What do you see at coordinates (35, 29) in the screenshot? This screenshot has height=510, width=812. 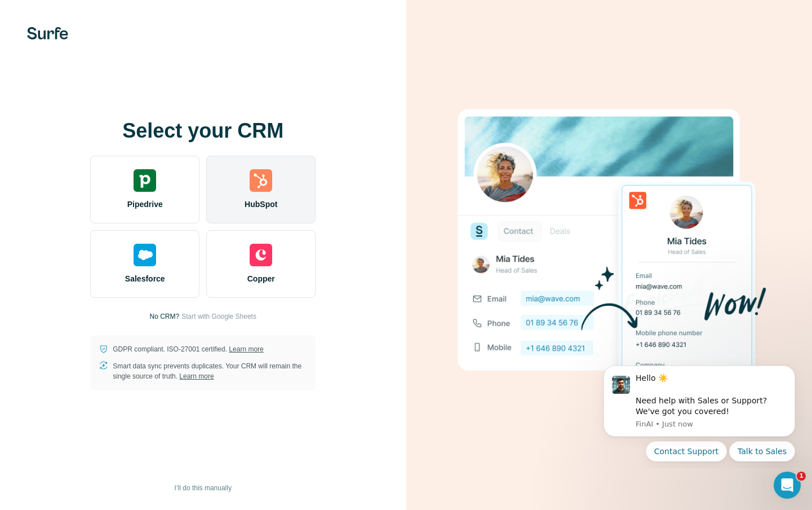 I see `img: Profile image for FinAI` at bounding box center [35, 29].